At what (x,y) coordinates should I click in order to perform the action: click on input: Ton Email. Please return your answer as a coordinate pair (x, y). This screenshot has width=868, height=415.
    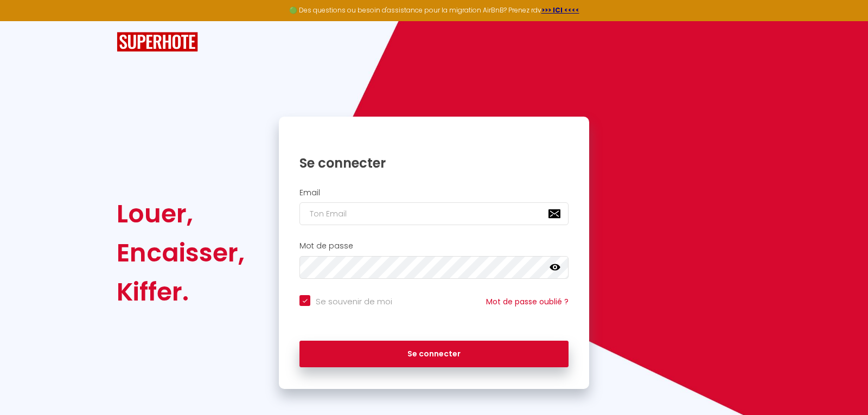
    Looking at the image, I should click on (434, 213).